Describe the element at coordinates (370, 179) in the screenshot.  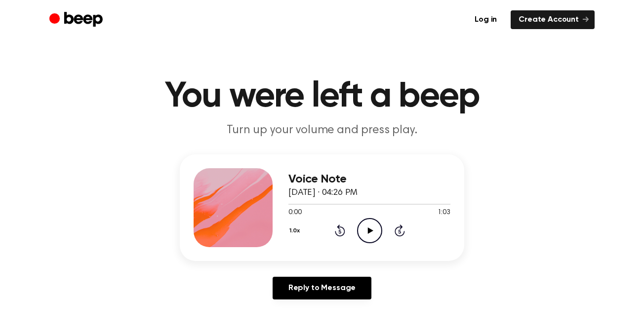
I see `h3: Voice Note` at that location.